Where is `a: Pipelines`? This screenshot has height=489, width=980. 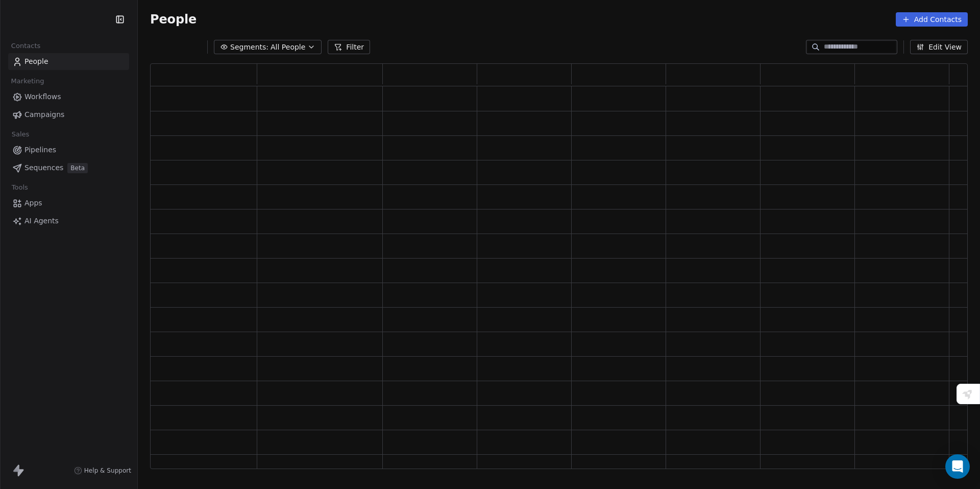
a: Pipelines is located at coordinates (68, 150).